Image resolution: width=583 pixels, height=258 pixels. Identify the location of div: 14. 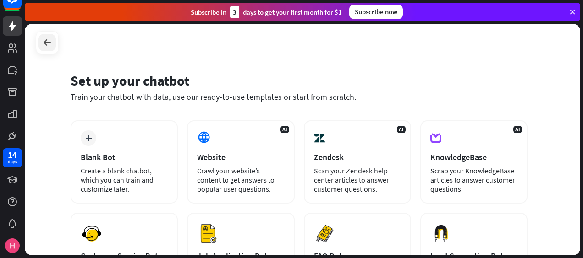
(12, 155).